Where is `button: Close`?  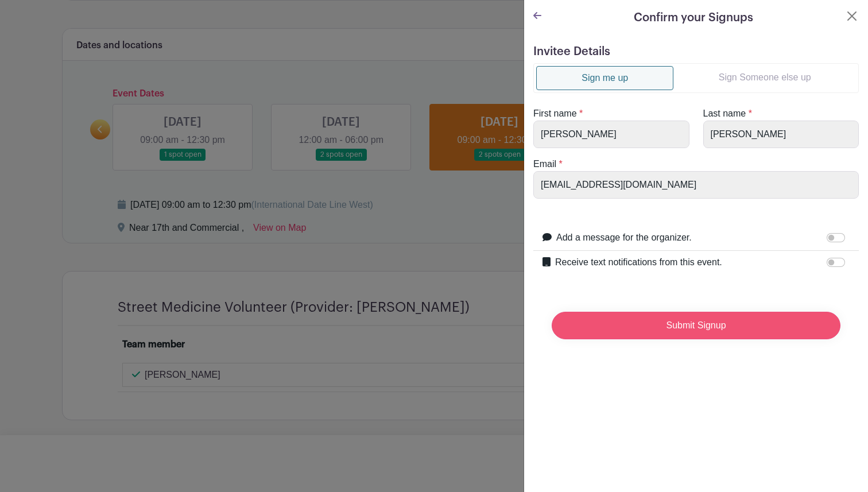
button: Close is located at coordinates (852, 16).